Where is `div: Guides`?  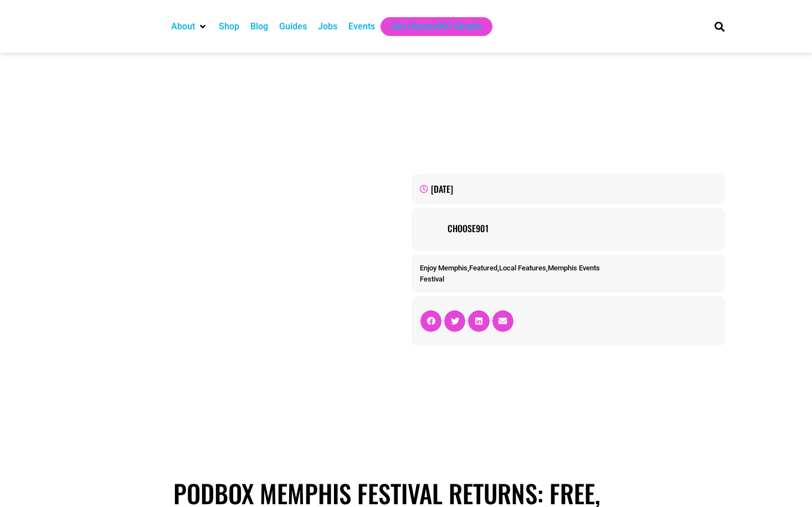
div: Guides is located at coordinates (293, 27).